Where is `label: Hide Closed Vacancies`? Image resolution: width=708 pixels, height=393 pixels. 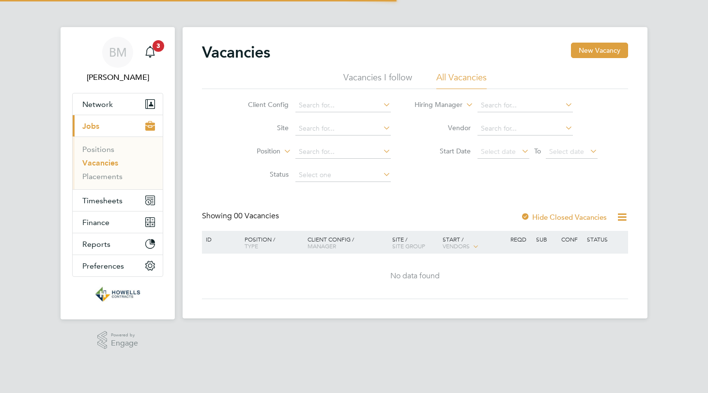 label: Hide Closed Vacancies is located at coordinates (564, 217).